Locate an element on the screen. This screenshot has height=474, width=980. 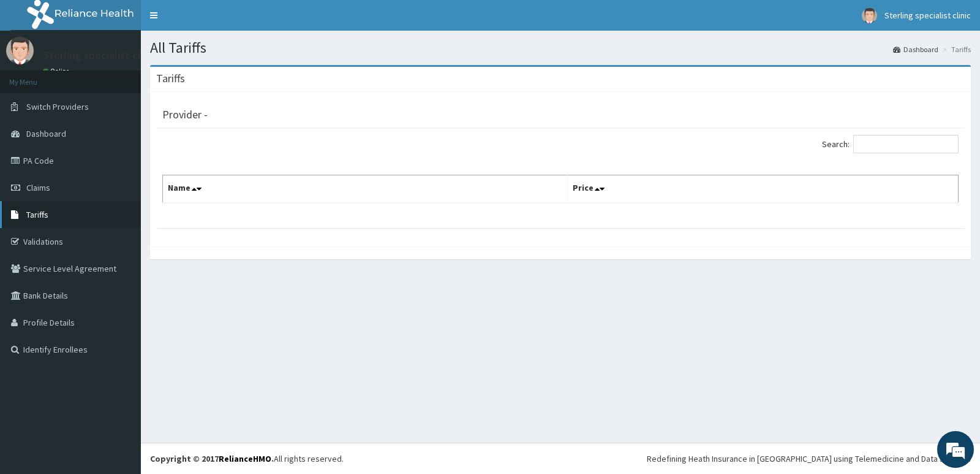
th: Price is located at coordinates (763, 189).